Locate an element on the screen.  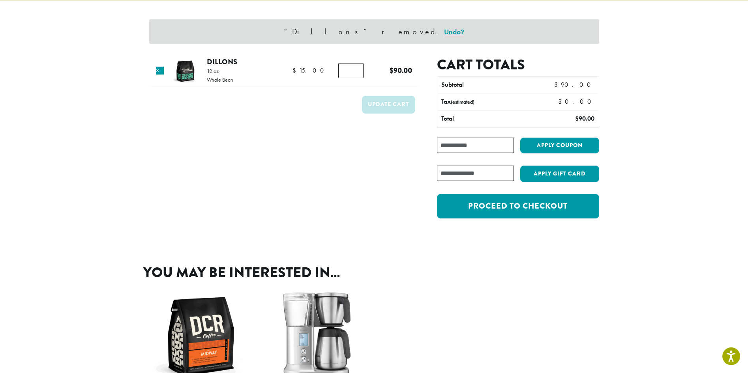
h2: Cart totals is located at coordinates (518, 65).